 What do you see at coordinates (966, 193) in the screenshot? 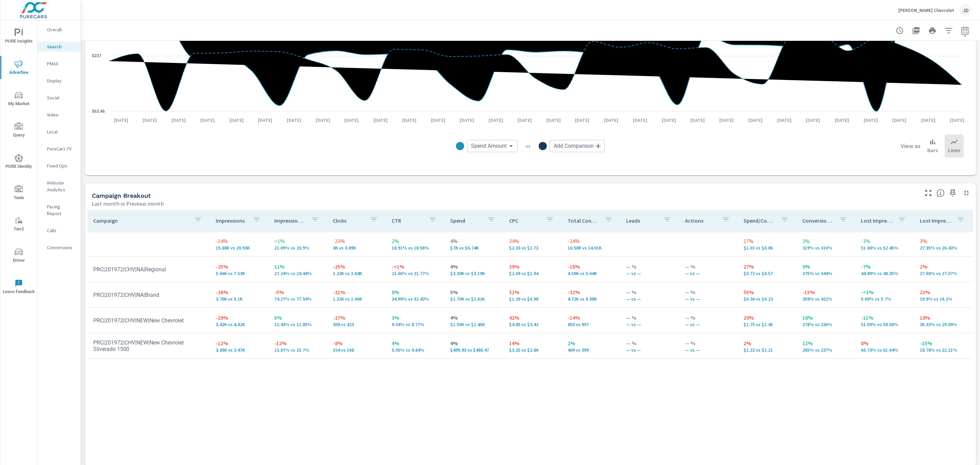
I see `button: Minimize Widget` at bounding box center [966, 193].